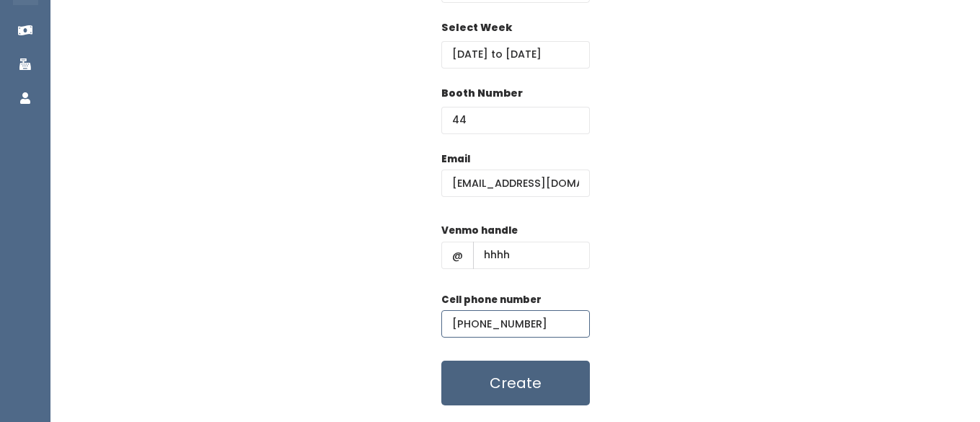 The image size is (980, 422). Describe the element at coordinates (477, 27) in the screenshot. I see `label: Select Week` at that location.